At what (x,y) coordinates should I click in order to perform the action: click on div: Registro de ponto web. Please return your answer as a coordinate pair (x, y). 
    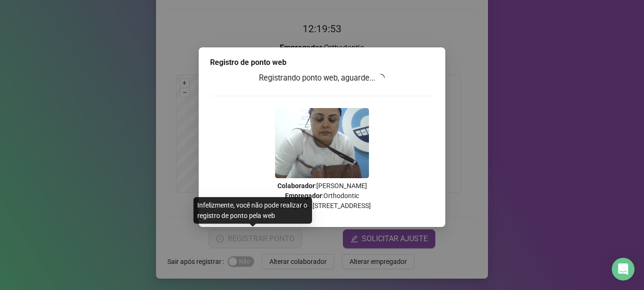
    Looking at the image, I should click on (322, 63).